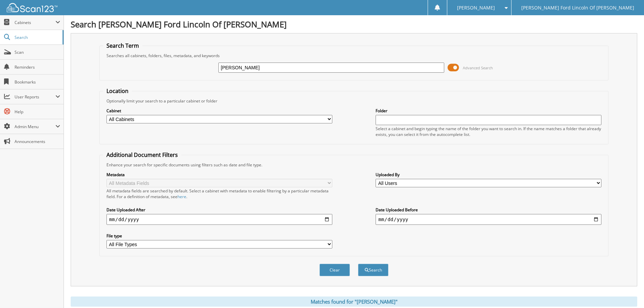 The image size is (644, 308). Describe the element at coordinates (37, 67) in the screenshot. I see `span: Reminders` at that location.